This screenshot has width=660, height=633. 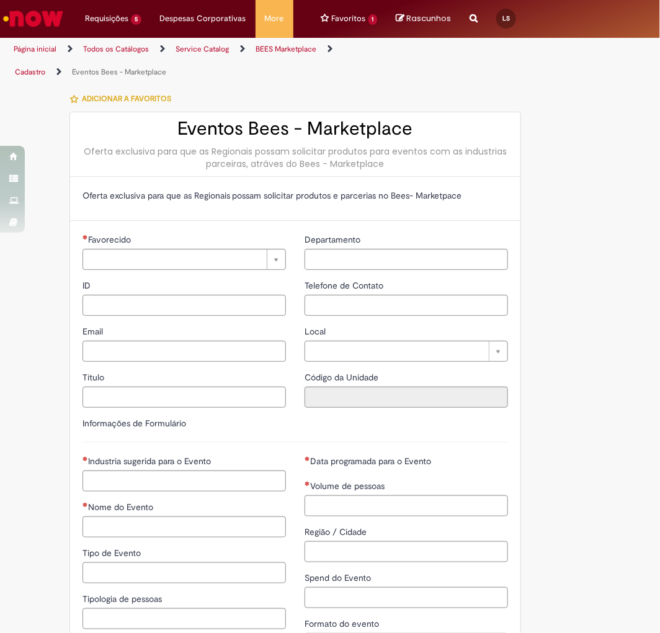 What do you see at coordinates (337, 531) in the screenshot?
I see `span: Região / Cidade` at bounding box center [337, 531].